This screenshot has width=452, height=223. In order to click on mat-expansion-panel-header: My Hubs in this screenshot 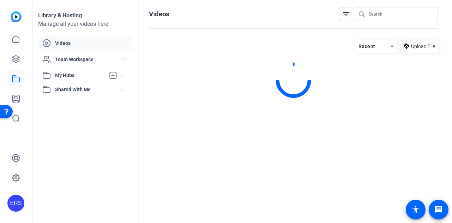, I will do `click(85, 75)`.